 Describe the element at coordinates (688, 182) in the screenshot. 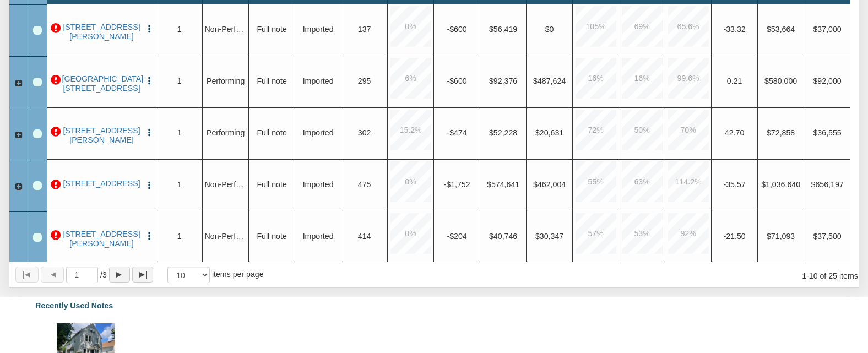

I see `div: 114.2` at that location.